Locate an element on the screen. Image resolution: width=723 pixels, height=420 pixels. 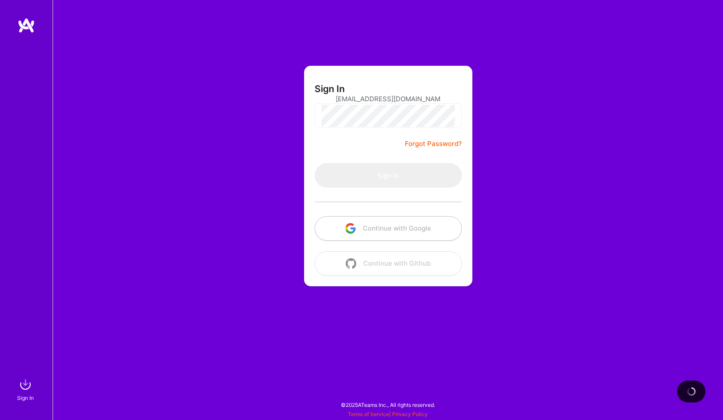
img: sign in is located at coordinates (25, 384).